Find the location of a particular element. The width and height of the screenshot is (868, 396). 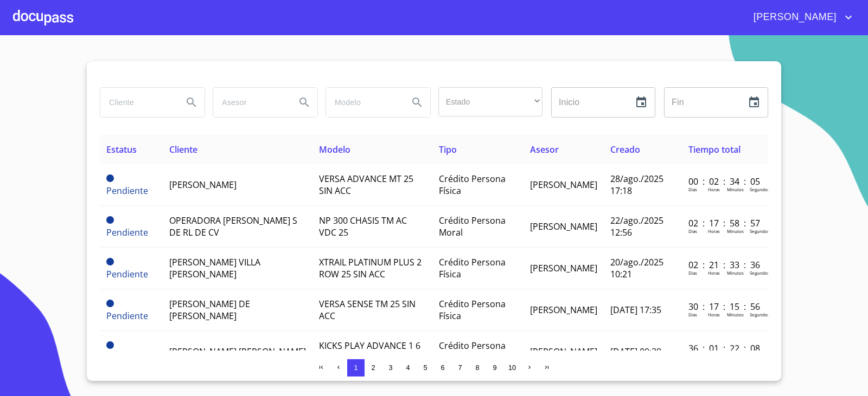

span: 5 is located at coordinates (425, 367).